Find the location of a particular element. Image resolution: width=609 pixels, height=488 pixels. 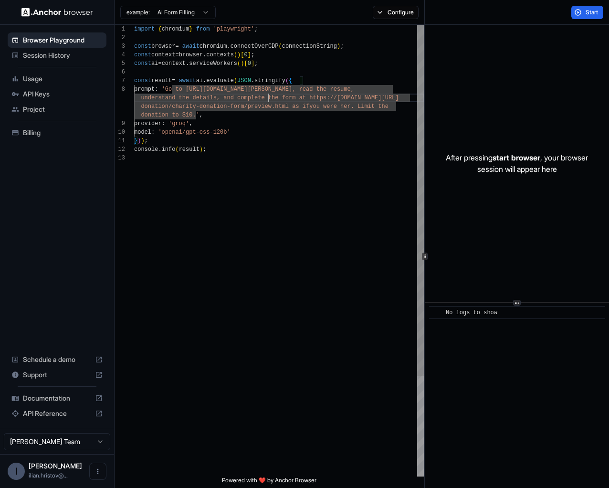

span: contexts is located at coordinates (220, 55).